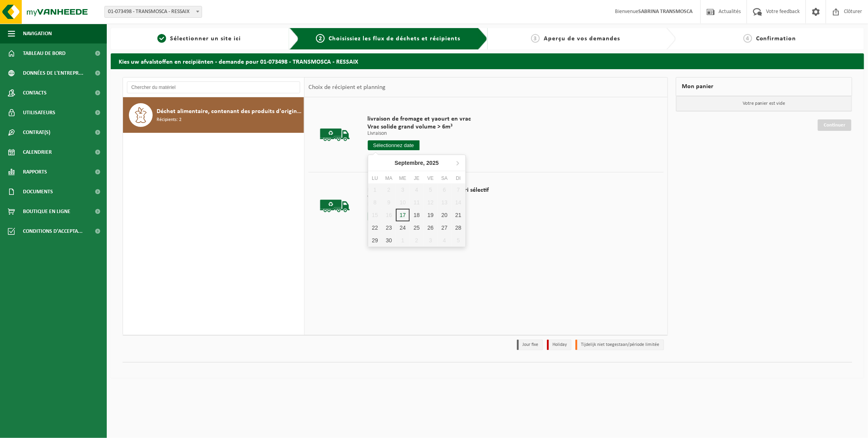 The image size is (868, 438). What do you see at coordinates (748, 39) in the screenshot?
I see `span: 4` at bounding box center [748, 39].